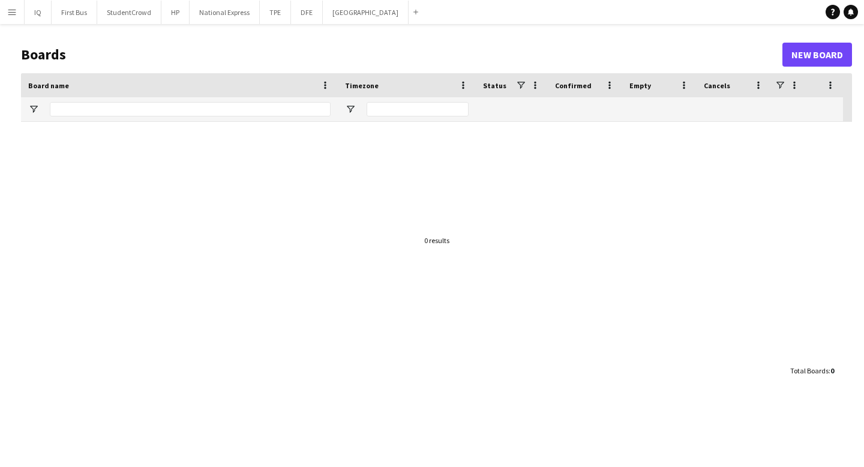 The height and width of the screenshot is (467, 864). I want to click on a: New Board, so click(817, 55).